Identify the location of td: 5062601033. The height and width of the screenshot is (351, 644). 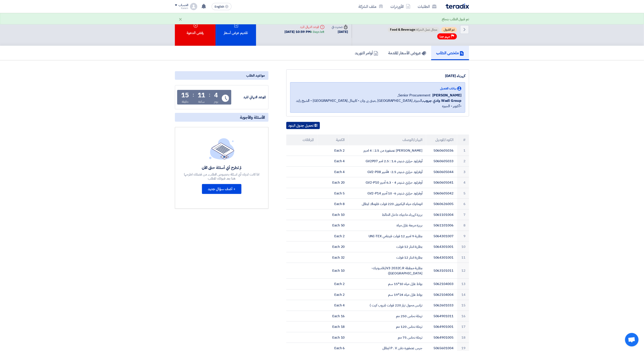
(442, 305).